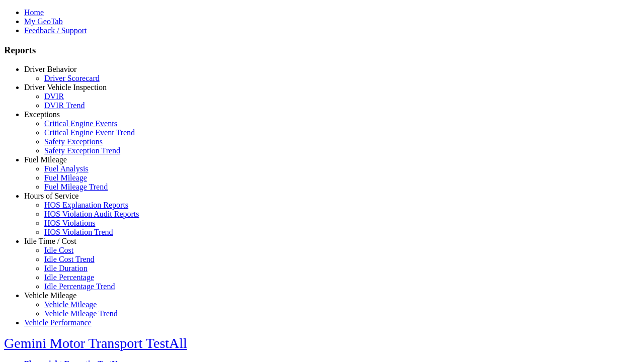  Describe the element at coordinates (59, 250) in the screenshot. I see `a: Idle Cost` at that location.